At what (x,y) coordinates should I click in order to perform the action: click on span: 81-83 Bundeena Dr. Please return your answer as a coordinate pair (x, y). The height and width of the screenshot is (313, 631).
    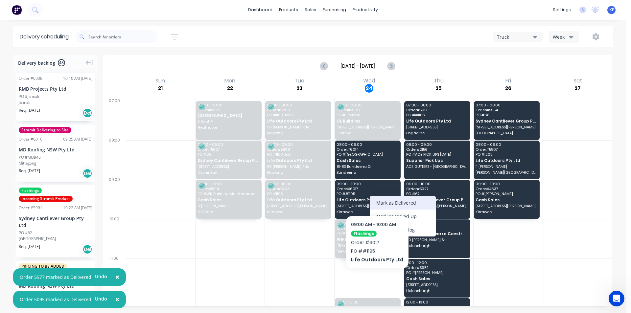
    Looking at the image, I should click on (367, 167).